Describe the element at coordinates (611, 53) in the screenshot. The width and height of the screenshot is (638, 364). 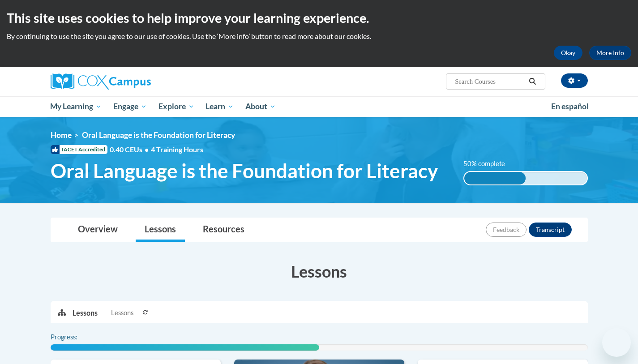
I see `a: More Info` at that location.